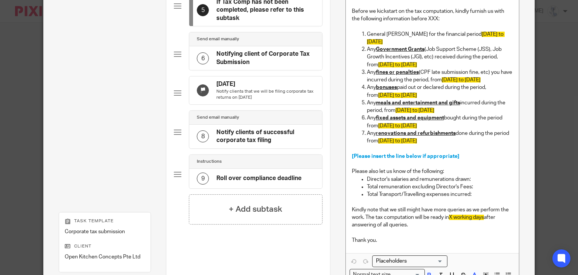 The height and width of the screenshot is (275, 578). Describe the element at coordinates (405, 156) in the screenshot. I see `span: [Please insert the line below if appropriate]` at that location.